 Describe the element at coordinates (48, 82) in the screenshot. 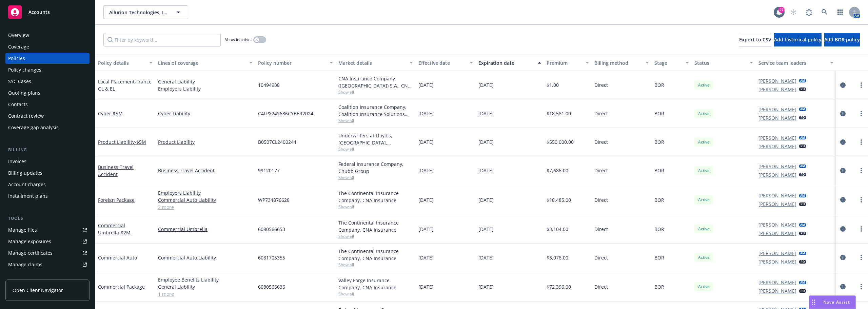

I see `a: SSC Cases` at that location.